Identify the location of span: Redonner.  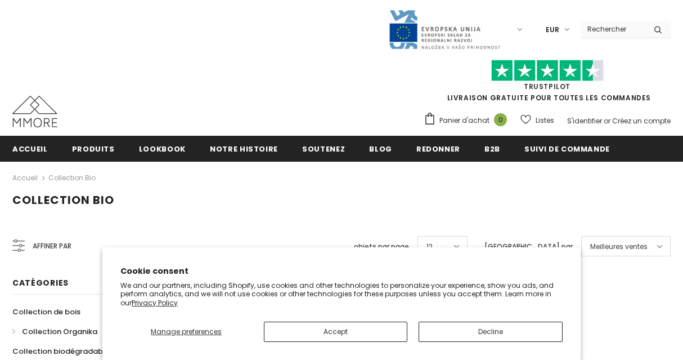
(438, 149).